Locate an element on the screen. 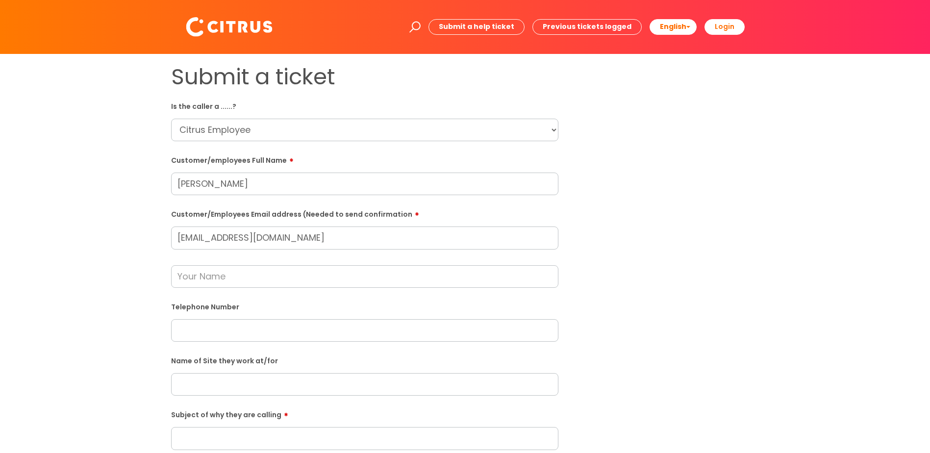 The image size is (930, 453). label: Customer/employees Full Name is located at coordinates (365, 159).